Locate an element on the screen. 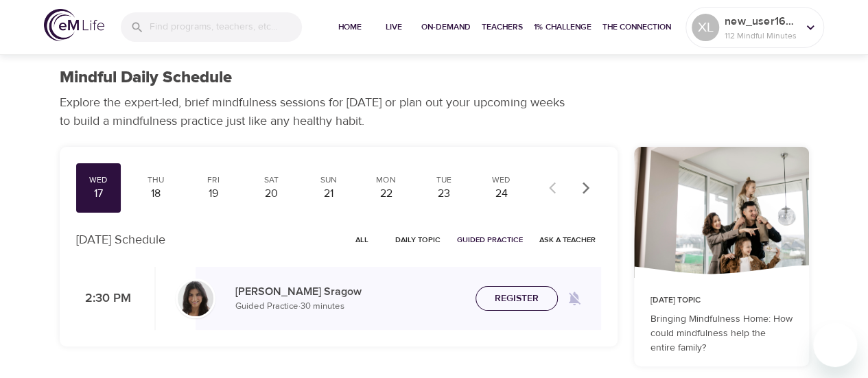 The height and width of the screenshot is (378, 868). span: Register is located at coordinates (517, 299).